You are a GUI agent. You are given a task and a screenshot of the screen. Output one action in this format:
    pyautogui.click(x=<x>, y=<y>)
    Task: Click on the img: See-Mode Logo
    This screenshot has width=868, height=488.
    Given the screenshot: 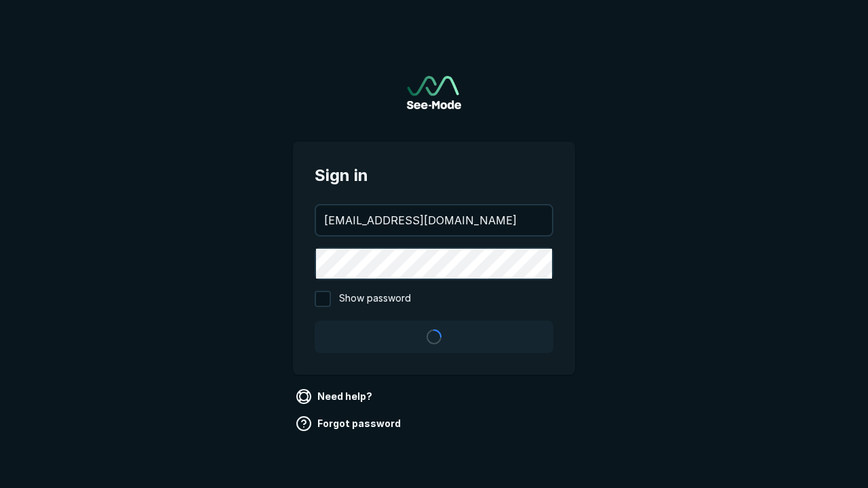 What is the action you would take?
    pyautogui.click(x=434, y=92)
    